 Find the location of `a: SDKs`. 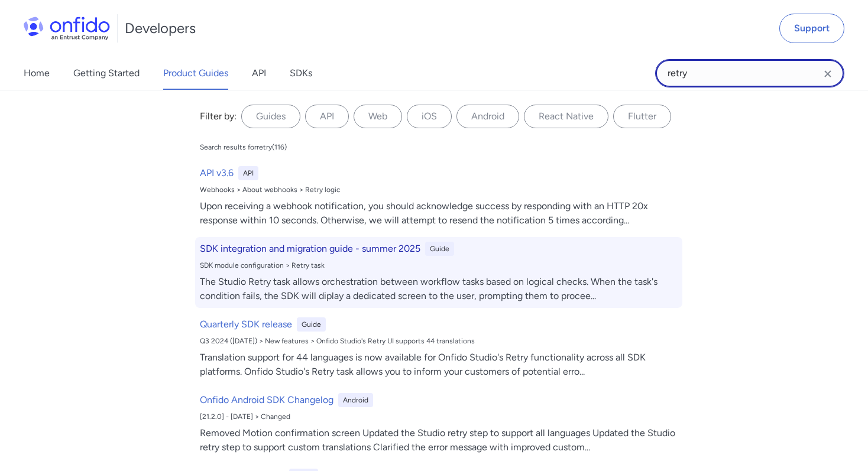

a: SDKs is located at coordinates (301, 73).